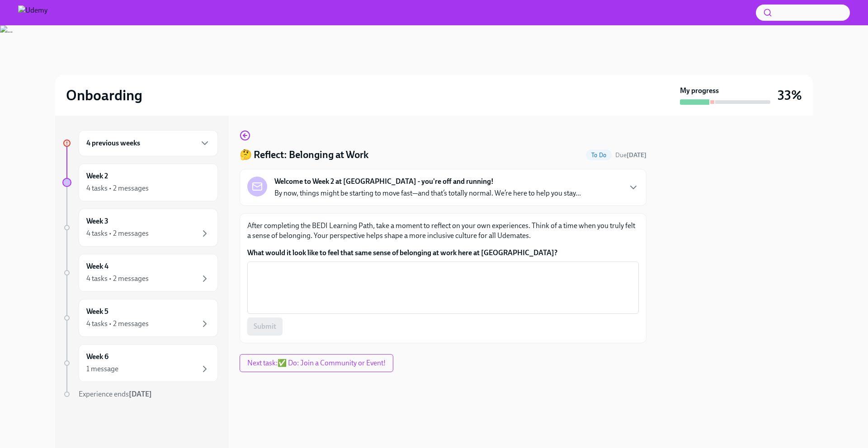  Describe the element at coordinates (599, 155) in the screenshot. I see `span: To Do` at that location.